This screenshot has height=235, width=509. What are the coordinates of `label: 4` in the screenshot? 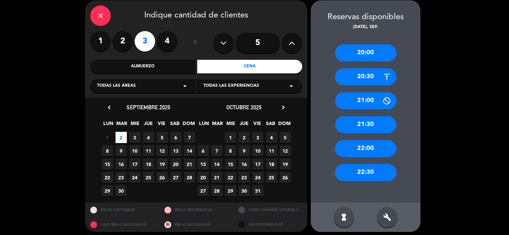 It's located at (167, 41).